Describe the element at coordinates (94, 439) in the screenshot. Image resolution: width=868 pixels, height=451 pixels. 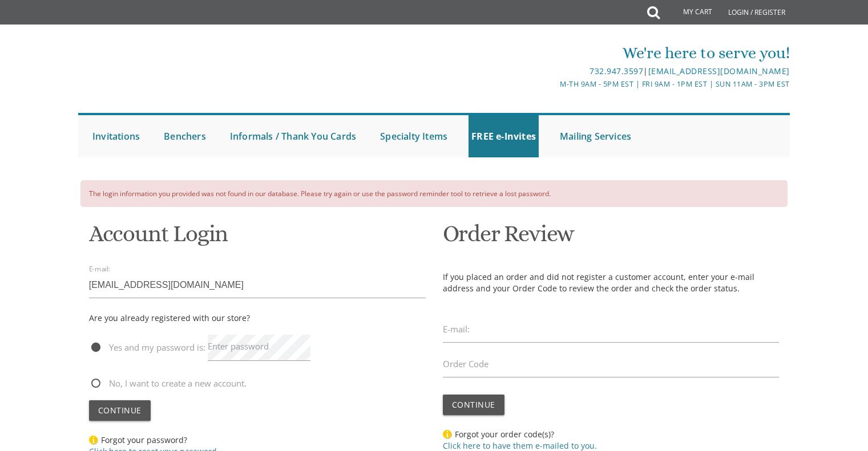
I see `img: Forgot your password?` at that location.